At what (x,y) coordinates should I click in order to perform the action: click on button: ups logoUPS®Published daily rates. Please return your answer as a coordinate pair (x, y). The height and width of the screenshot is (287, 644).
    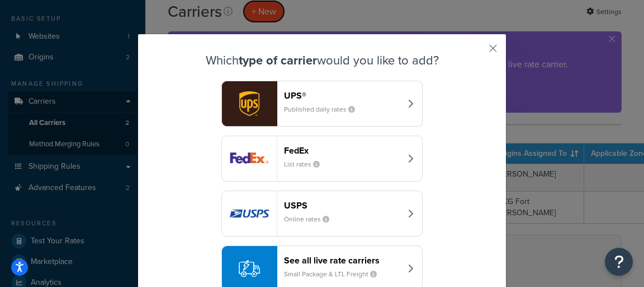
    Looking at the image, I should click on (322, 103).